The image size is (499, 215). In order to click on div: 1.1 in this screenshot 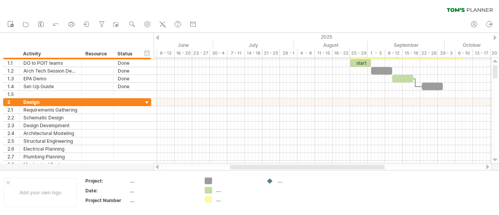, I will do `click(13, 63)`.